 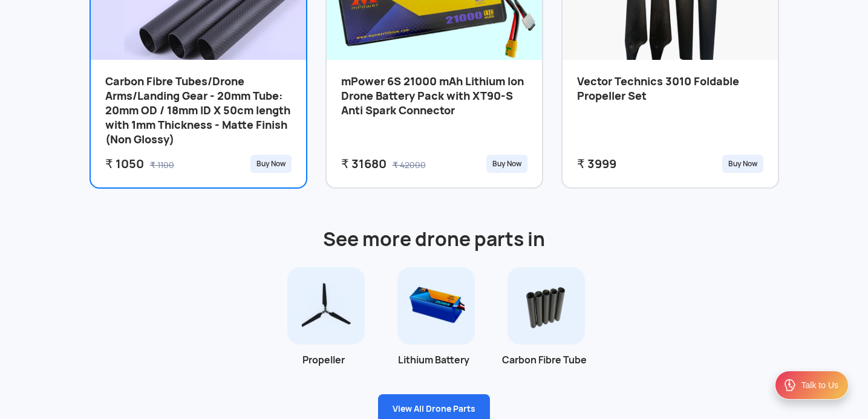 What do you see at coordinates (596, 164) in the screenshot?
I see `div: ₹ 3999` at bounding box center [596, 164].